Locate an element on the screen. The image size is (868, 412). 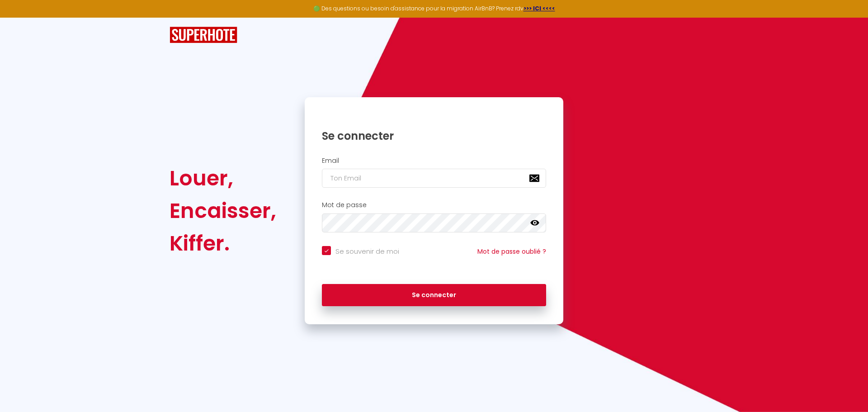
div: Kiffer. is located at coordinates (223, 243).